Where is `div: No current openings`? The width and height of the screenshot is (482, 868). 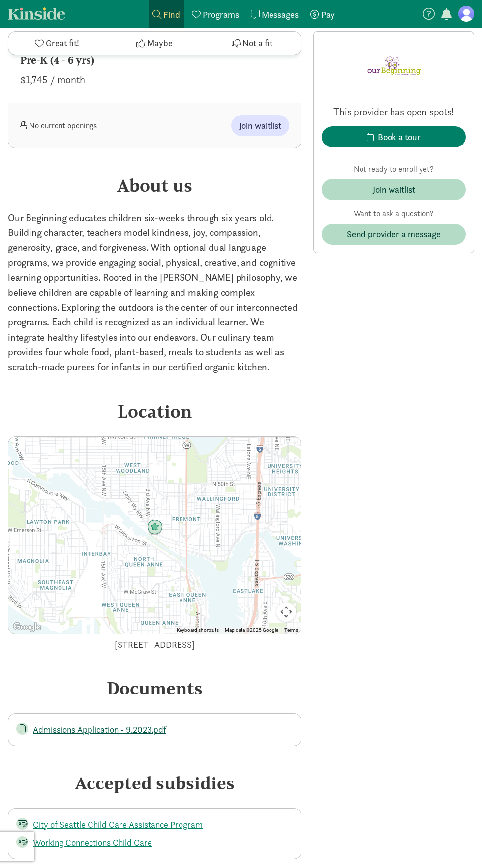
div: No current openings is located at coordinates (87, 126).